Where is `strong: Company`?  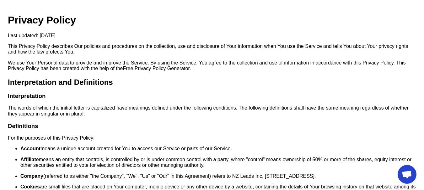
strong: Company is located at coordinates (32, 176).